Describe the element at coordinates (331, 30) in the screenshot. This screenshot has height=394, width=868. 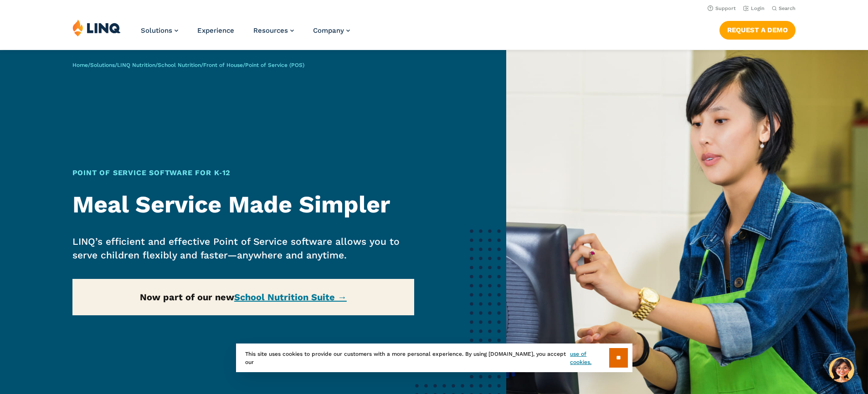
I see `a: Company` at that location.